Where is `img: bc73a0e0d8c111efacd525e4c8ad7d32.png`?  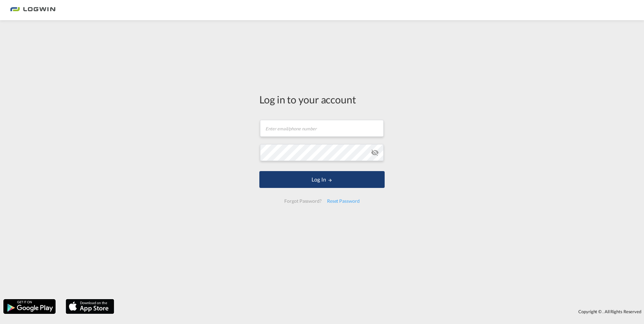
img: bc73a0e0d8c111efacd525e4c8ad7d32.png is located at coordinates (33, 10).